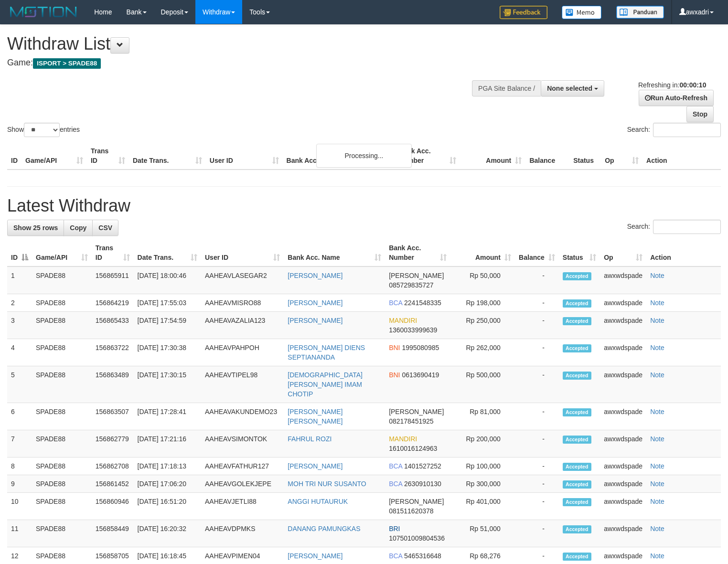  Describe the element at coordinates (621, 155) in the screenshot. I see `th: Op` at that location.